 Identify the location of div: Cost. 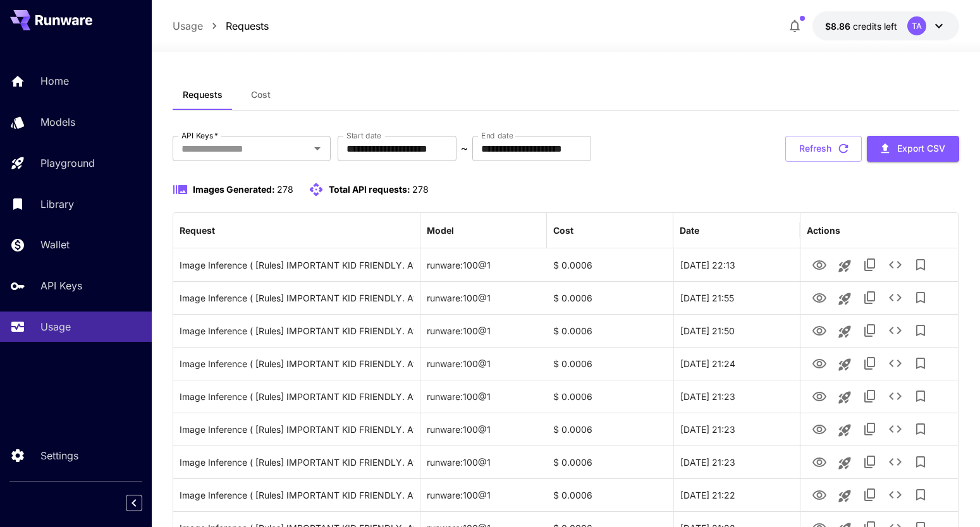
(563, 230).